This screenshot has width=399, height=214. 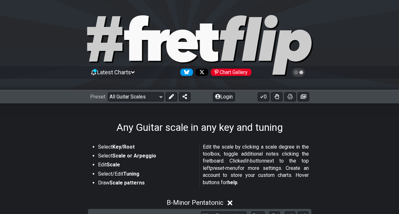 I want to click on li: Draw, so click(x=147, y=184).